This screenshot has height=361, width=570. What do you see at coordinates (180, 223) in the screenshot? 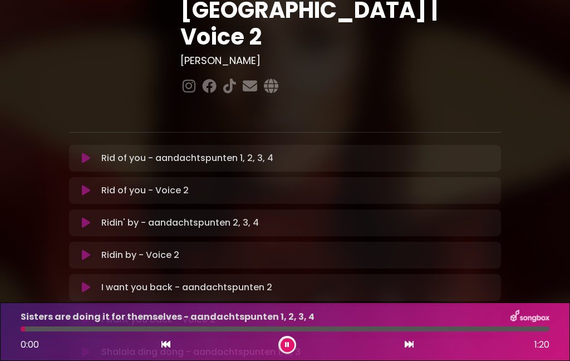
I see `p: Ridin' by - aandachtspunten 2, 3, 4` at bounding box center [180, 223].